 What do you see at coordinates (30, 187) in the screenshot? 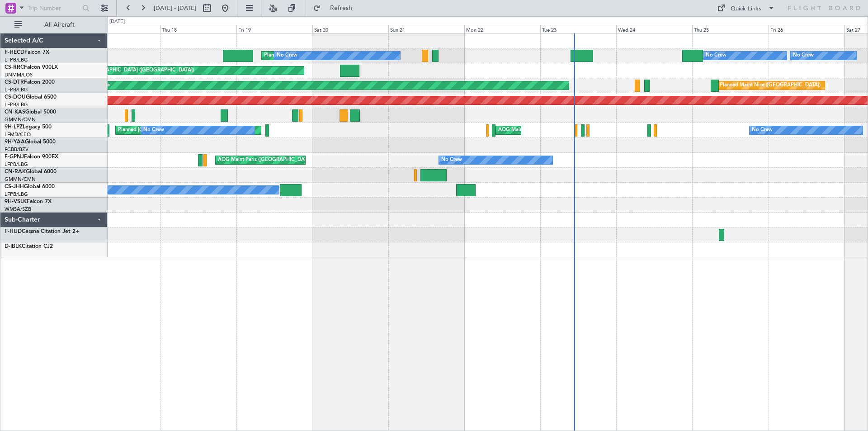
I see `a: CS-JHHGlobal 6000` at bounding box center [30, 187].